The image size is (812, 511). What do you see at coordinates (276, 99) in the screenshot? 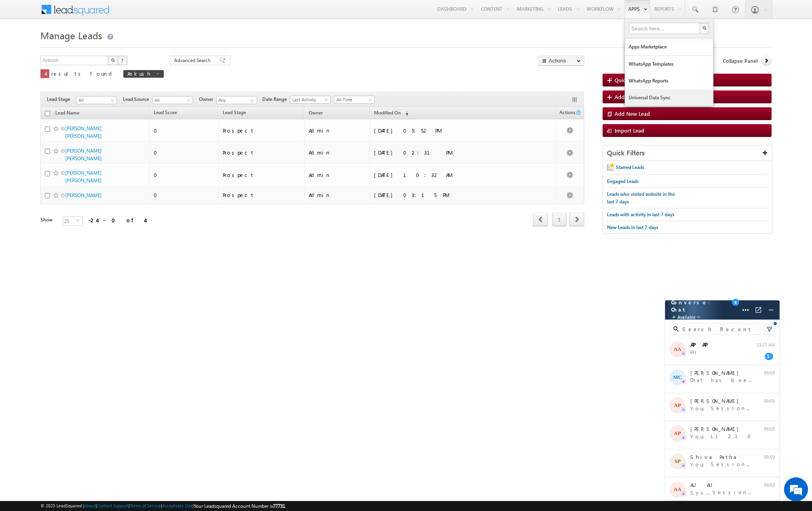
I see `span: Date Range` at bounding box center [276, 99].